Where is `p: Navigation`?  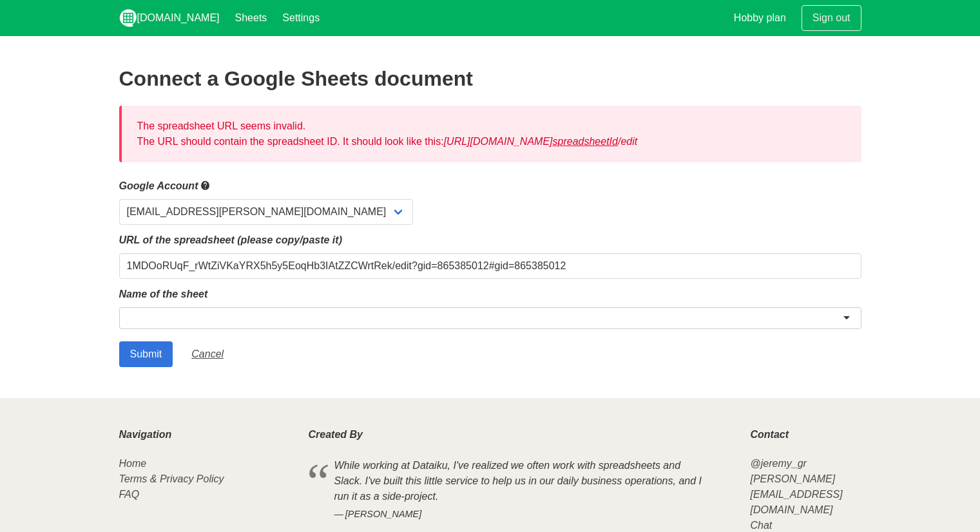 p: Navigation is located at coordinates (206, 435).